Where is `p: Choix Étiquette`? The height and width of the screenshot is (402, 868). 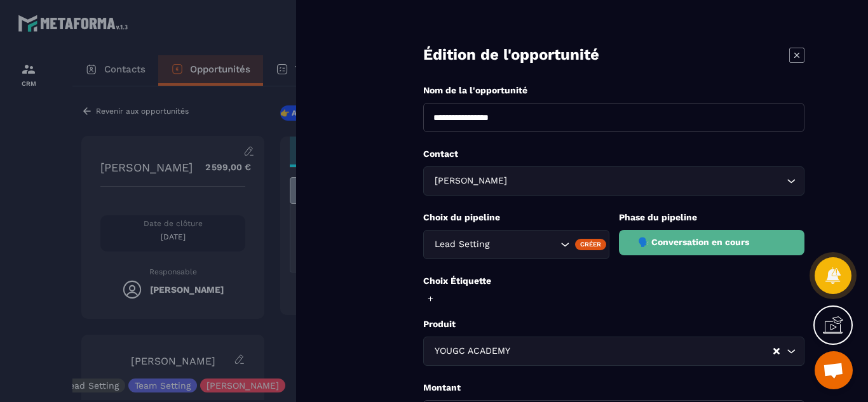
p: Choix Étiquette is located at coordinates (614, 281).